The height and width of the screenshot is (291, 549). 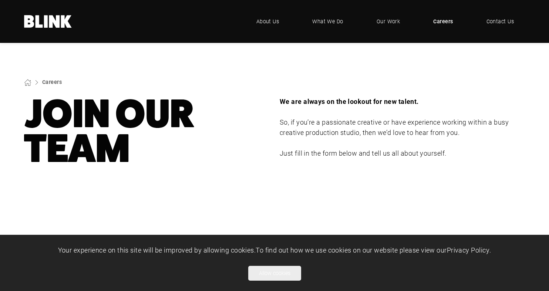 I want to click on span: About Us, so click(x=268, y=21).